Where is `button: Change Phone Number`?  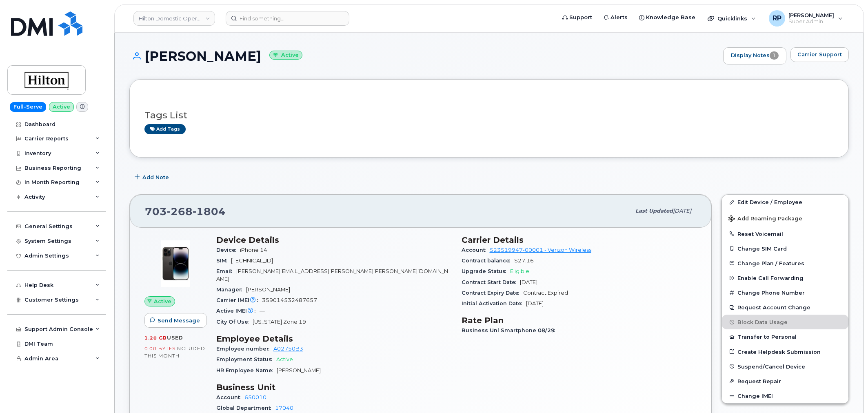 button: Change Phone Number is located at coordinates (785, 292).